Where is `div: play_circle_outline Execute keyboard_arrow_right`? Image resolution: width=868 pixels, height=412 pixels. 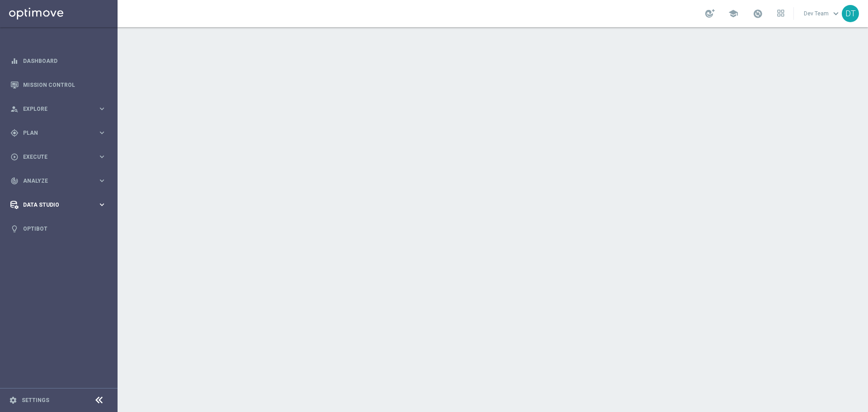 div: play_circle_outline Execute keyboard_arrow_right is located at coordinates (58, 157).